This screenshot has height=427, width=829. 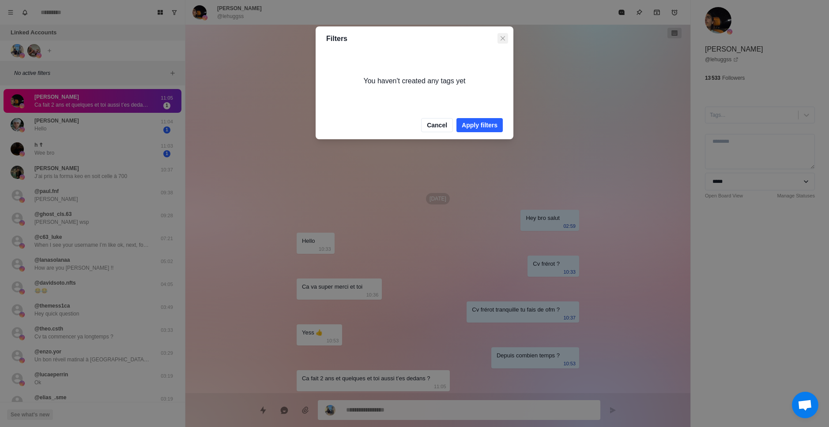 What do you see at coordinates (437, 125) in the screenshot?
I see `button: Cancel` at bounding box center [437, 125].